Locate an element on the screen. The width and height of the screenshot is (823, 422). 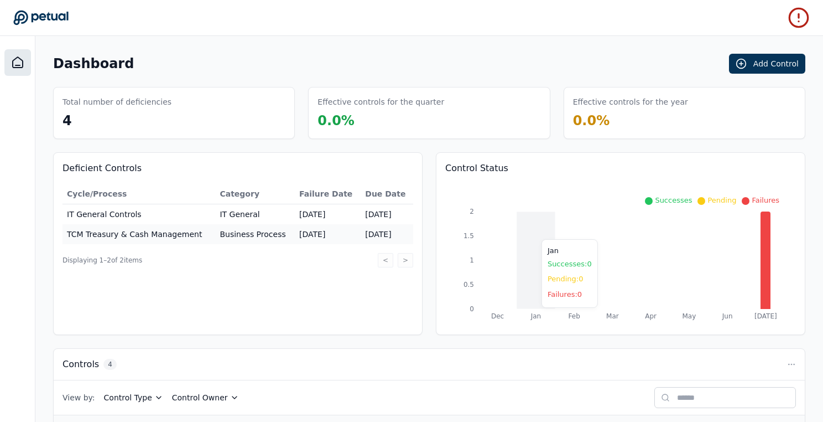
td: IT General Controls is located at coordinates (139, 214).